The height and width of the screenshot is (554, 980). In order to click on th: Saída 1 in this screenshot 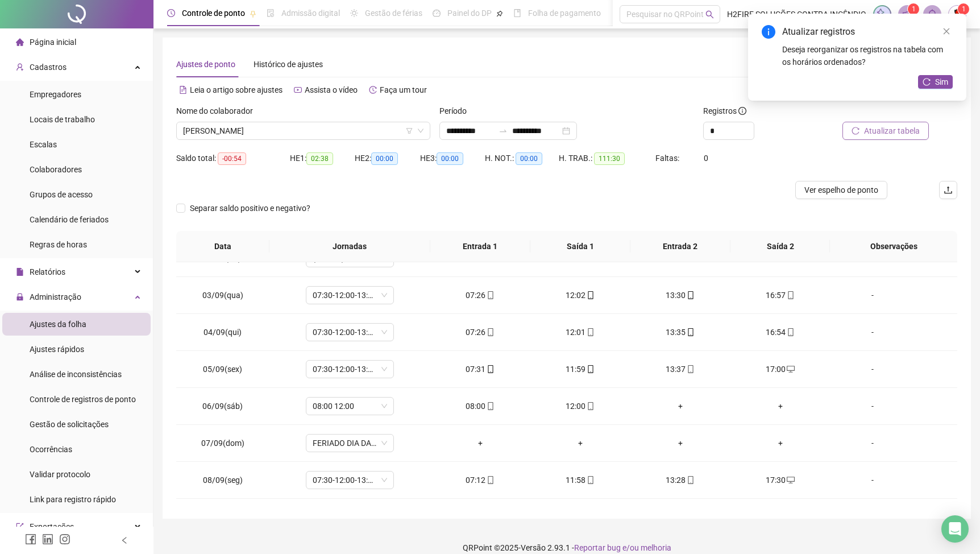, I will do `click(580, 246)`.